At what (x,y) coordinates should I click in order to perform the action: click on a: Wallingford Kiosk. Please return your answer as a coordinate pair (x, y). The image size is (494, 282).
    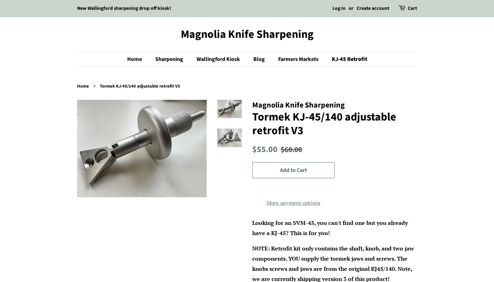
    Looking at the image, I should click on (219, 59).